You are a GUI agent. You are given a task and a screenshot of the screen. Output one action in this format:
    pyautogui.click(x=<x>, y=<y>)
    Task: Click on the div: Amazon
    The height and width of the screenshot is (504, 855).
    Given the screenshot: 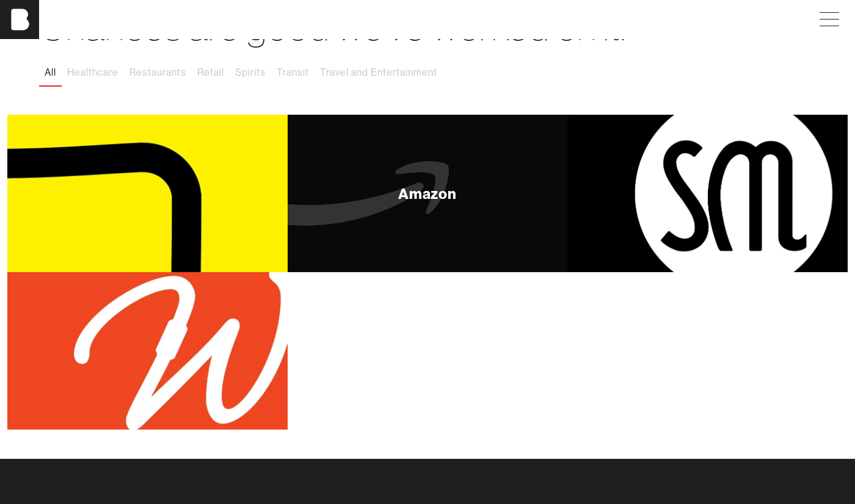 What is the action you would take?
    pyautogui.click(x=428, y=193)
    